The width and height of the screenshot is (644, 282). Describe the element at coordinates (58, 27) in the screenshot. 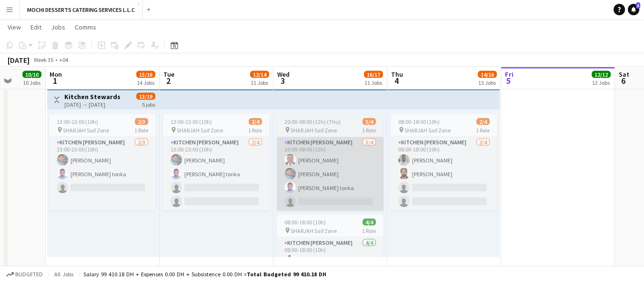

I see `span: Jobs` at that location.